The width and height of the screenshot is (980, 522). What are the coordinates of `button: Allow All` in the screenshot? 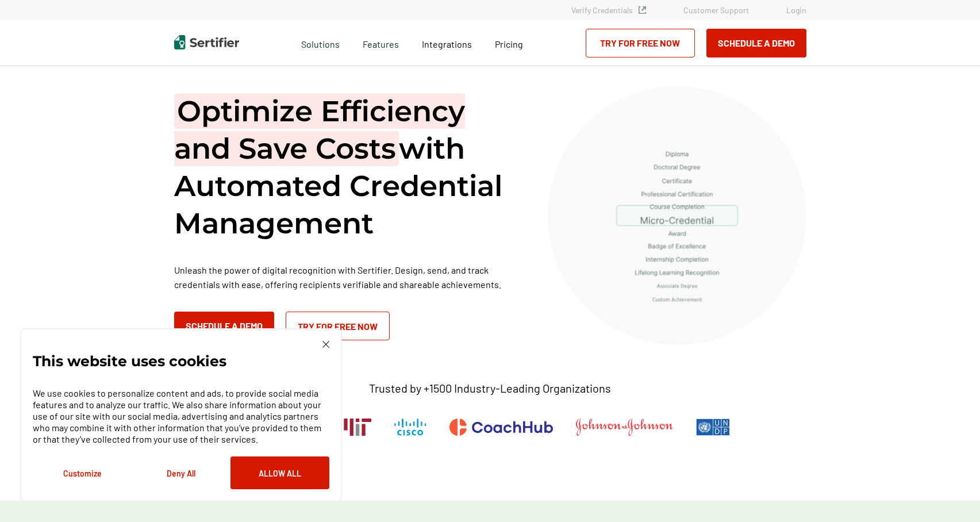 It's located at (280, 473).